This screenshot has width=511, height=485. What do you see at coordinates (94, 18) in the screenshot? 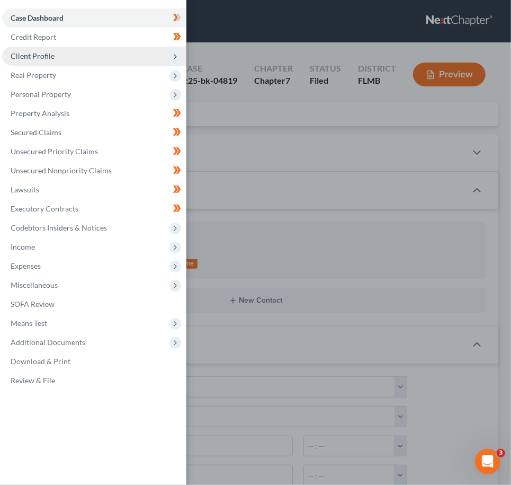
I see `a: Case Dashboard` at bounding box center [94, 18].